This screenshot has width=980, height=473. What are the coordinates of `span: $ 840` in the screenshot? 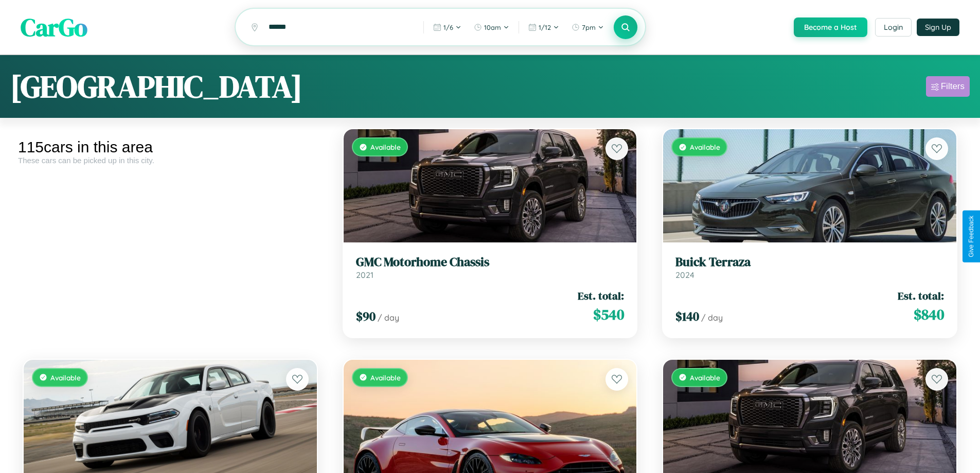 It's located at (929, 315).